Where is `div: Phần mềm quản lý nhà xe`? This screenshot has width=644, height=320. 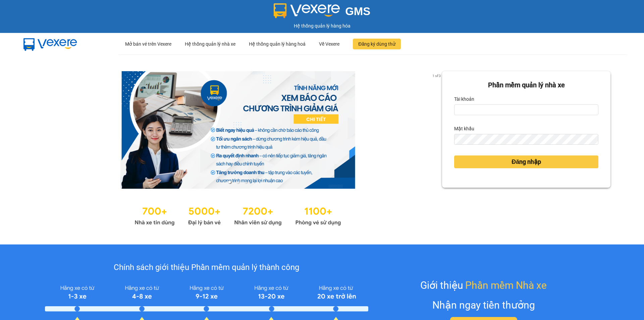
div: Phần mềm quản lý nhà xe is located at coordinates (526, 85).